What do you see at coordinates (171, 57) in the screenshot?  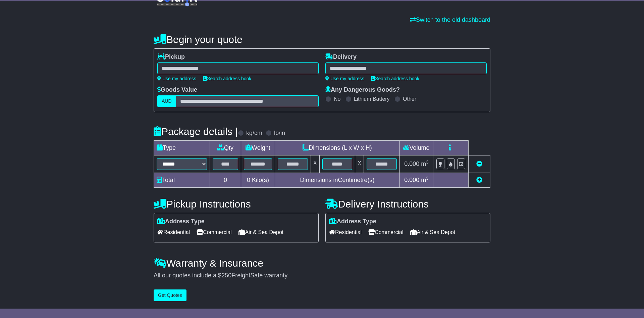 I see `label: Pickup` at bounding box center [171, 57].